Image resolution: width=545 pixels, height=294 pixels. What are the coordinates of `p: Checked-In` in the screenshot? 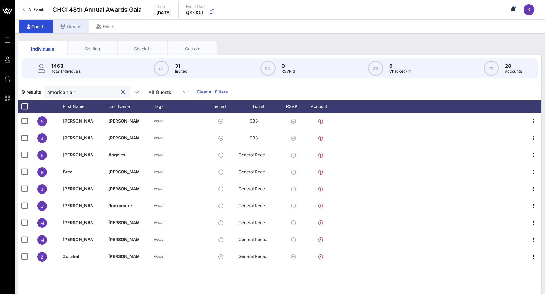 It's located at (400, 71).